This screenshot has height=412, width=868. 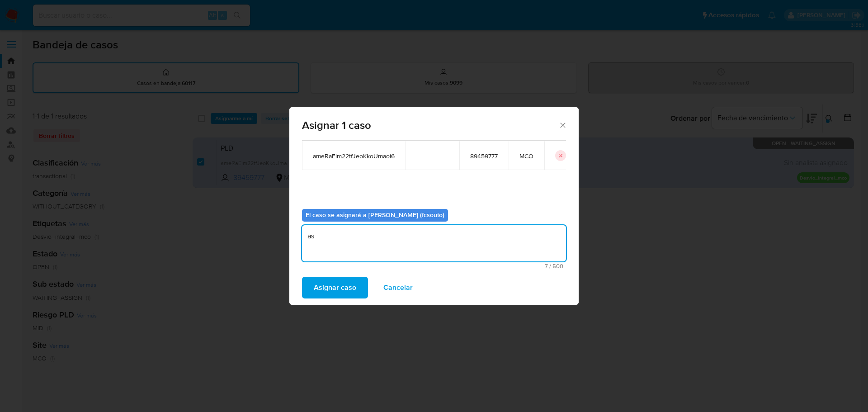 I want to click on button: icon-button, so click(x=561, y=155).